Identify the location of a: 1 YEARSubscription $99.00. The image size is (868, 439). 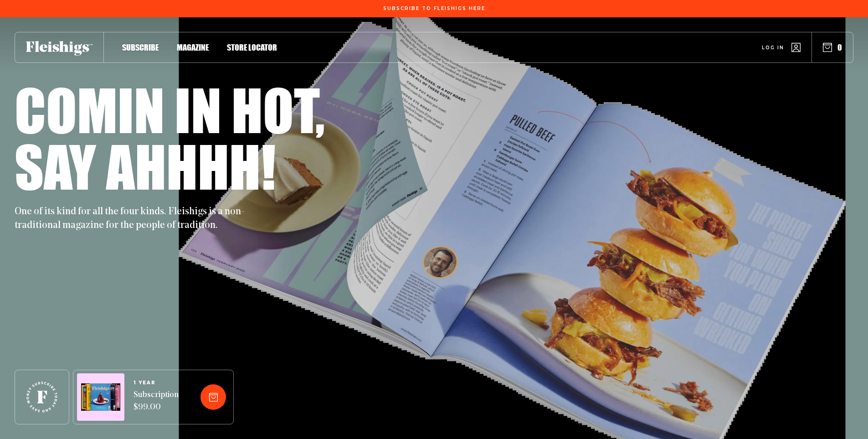
(156, 397).